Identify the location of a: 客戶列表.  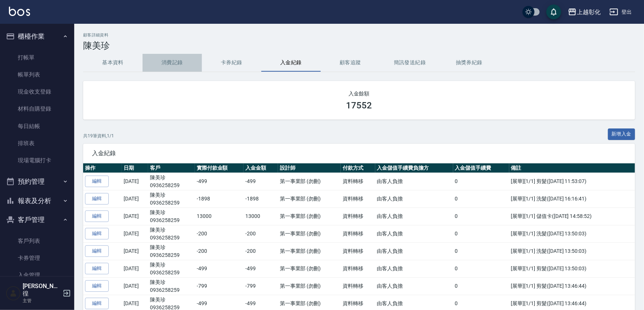
(37, 242).